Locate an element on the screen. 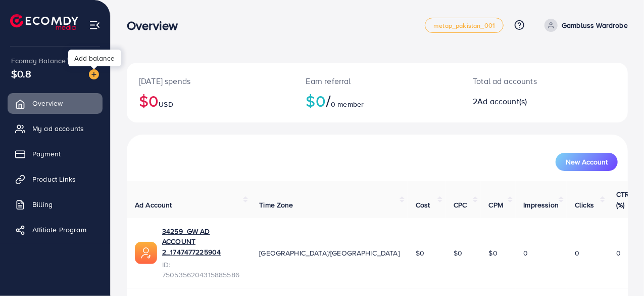  a: Payment is located at coordinates (55, 154).